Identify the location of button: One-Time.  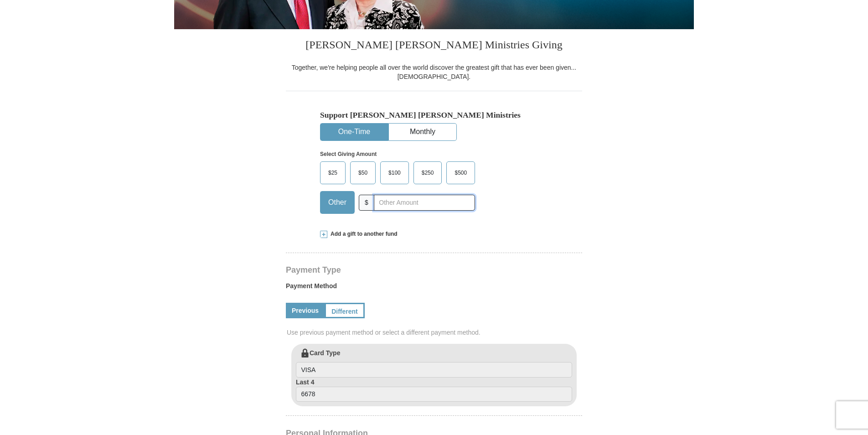
(354, 132).